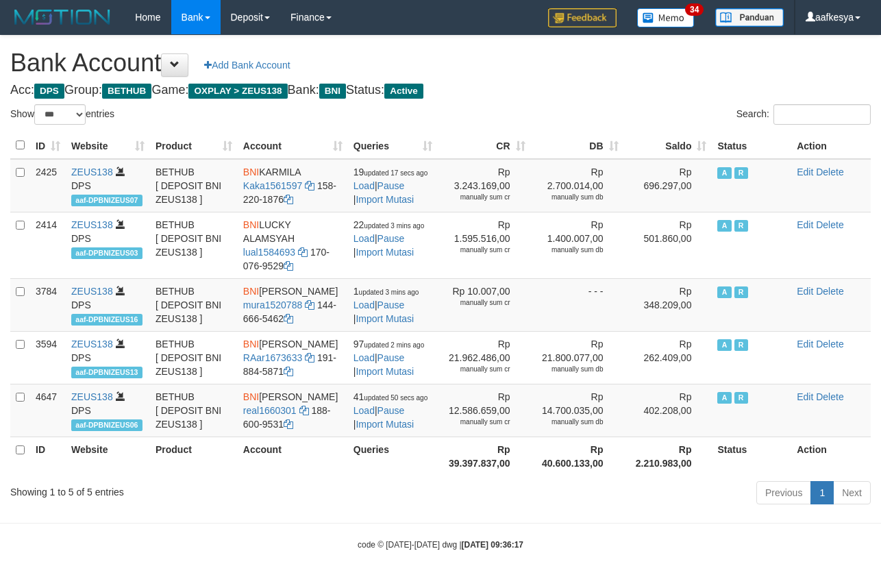  What do you see at coordinates (48, 145) in the screenshot?
I see `th: ID: activate to sort column ascending` at bounding box center [48, 145].